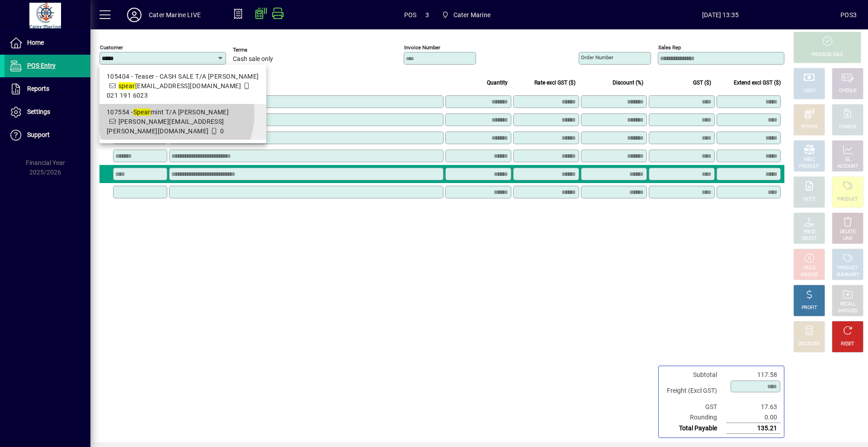 The width and height of the screenshot is (868, 447). Describe the element at coordinates (809, 308) in the screenshot. I see `div: PROFIT` at that location.